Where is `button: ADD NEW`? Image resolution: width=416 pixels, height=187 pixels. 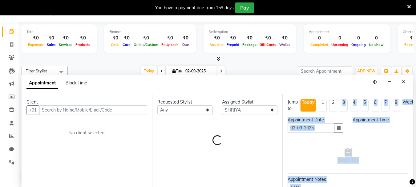 button: ADD NEW is located at coordinates (366, 71).